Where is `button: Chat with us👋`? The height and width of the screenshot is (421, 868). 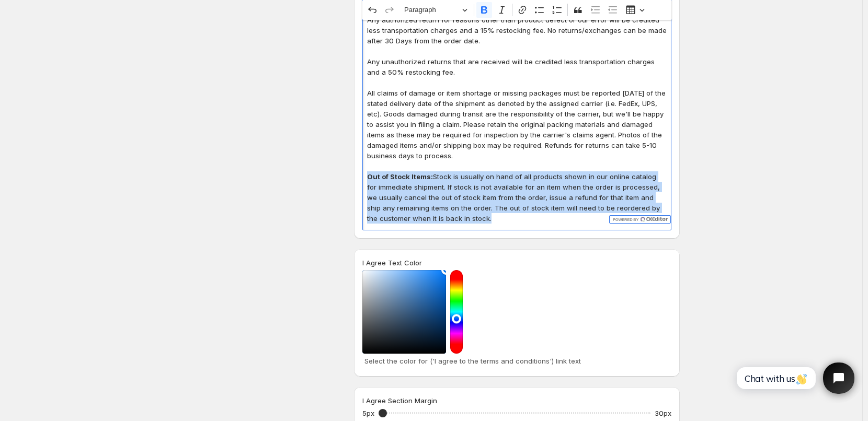 button: Chat with us👋 is located at coordinates (51, 25).